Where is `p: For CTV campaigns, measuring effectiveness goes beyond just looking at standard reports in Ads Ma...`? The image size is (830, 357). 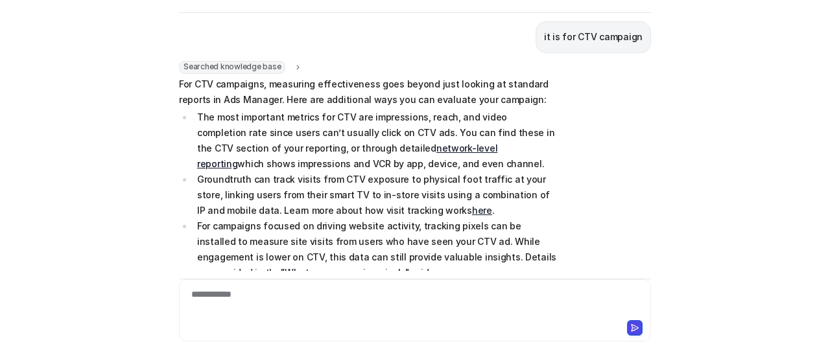 p: For CTV campaigns, measuring effectiveness goes beyond just looking at standard reports in Ads Ma... is located at coordinates (368, 92).